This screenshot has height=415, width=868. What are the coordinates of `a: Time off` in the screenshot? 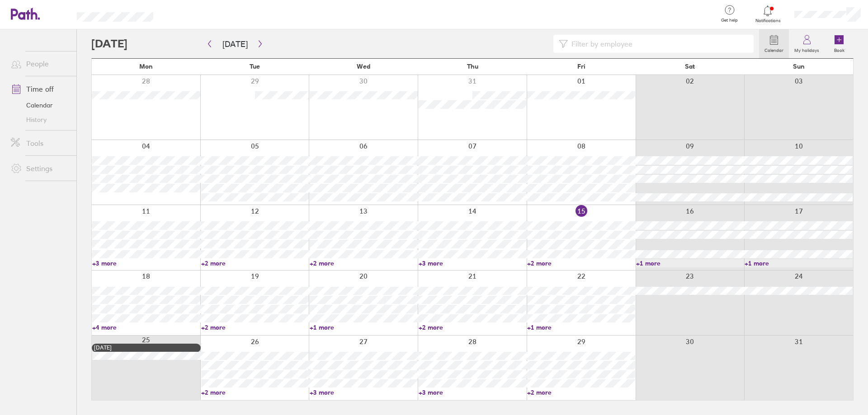 It's located at (40, 89).